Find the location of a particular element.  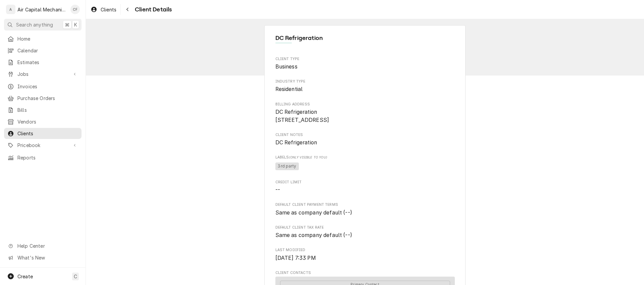

a: Estimates is located at coordinates (43, 62).